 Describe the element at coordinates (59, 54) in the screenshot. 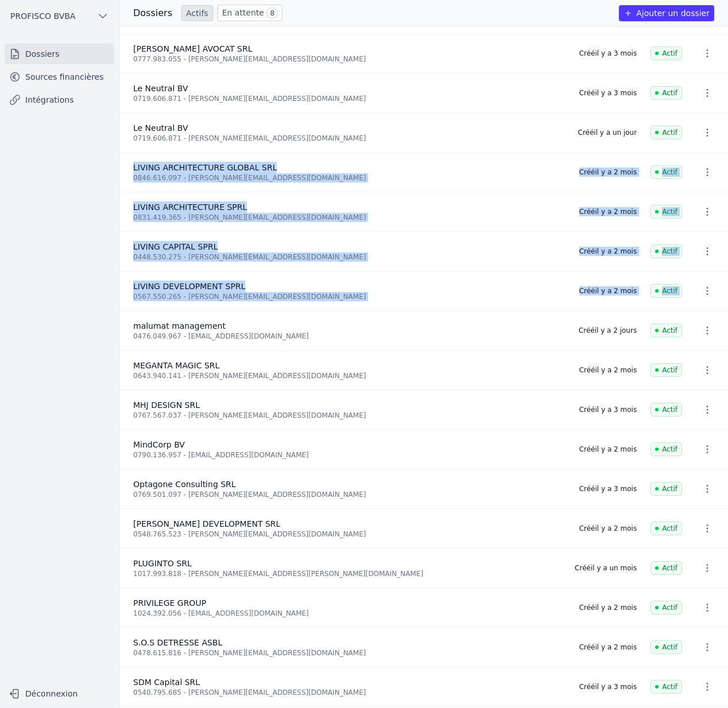

I see `a: Dossiers` at that location.